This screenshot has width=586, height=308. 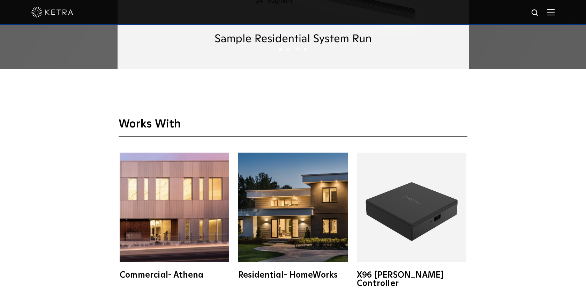 What do you see at coordinates (293, 127) in the screenshot?
I see `h3: Works With` at bounding box center [293, 127].